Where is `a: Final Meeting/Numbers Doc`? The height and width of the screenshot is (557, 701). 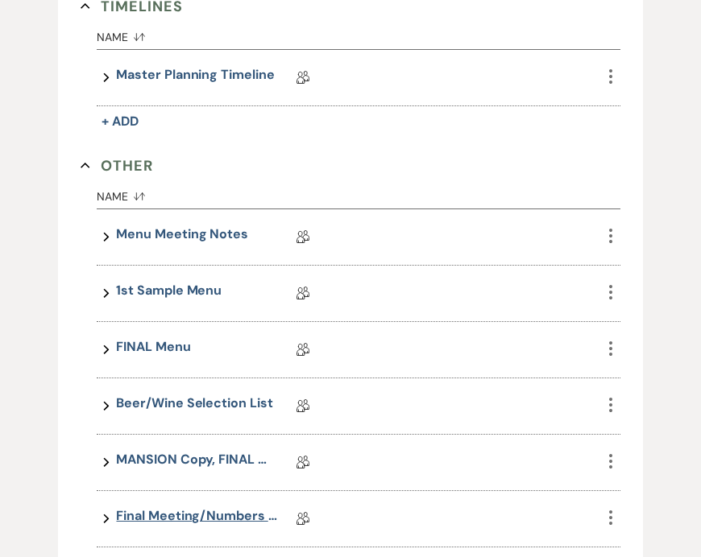
a: Final Meeting/Numbers Doc is located at coordinates (197, 519).